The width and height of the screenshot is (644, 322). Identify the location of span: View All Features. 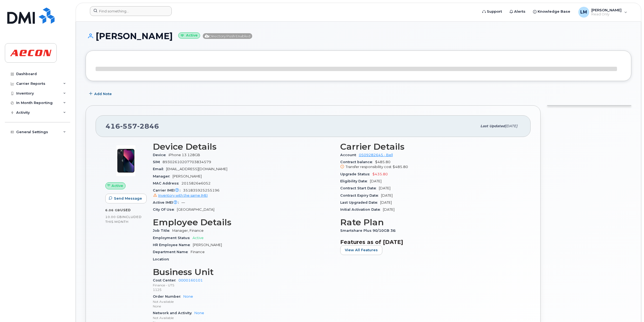
(361, 250).